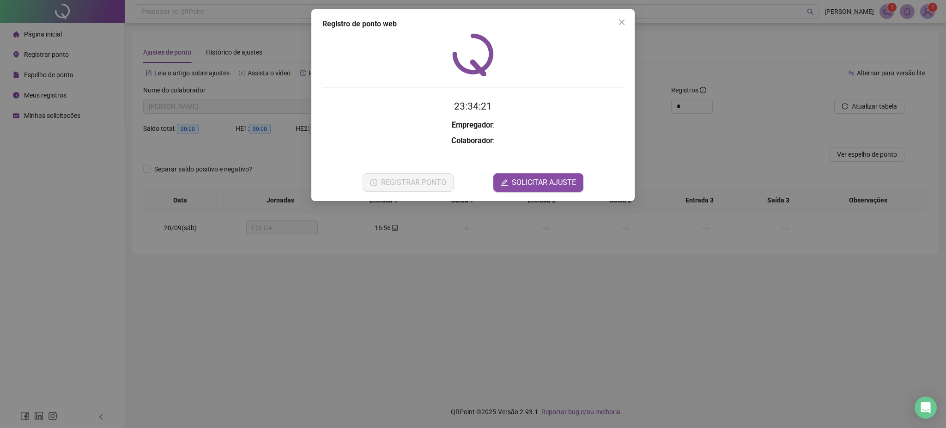 The width and height of the screenshot is (946, 428). I want to click on div: Registro de ponto web, so click(473, 24).